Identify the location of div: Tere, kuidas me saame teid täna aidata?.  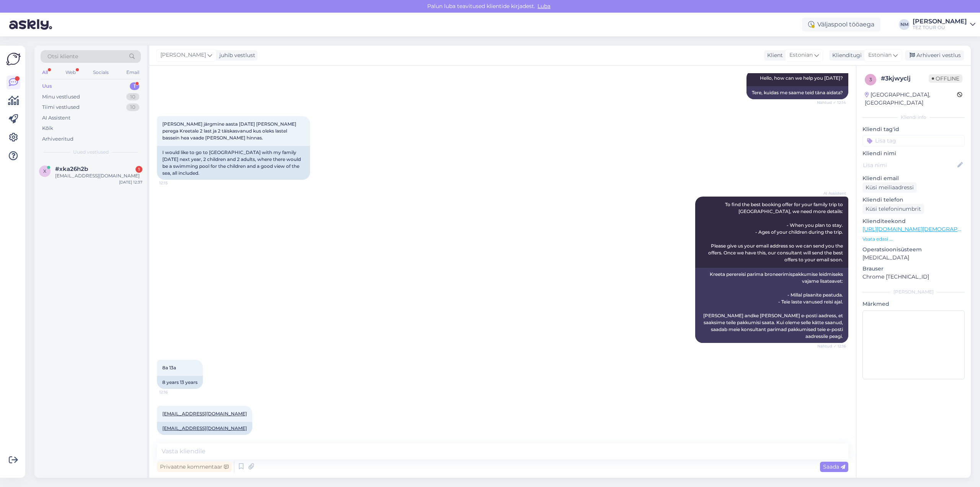
(797, 92).